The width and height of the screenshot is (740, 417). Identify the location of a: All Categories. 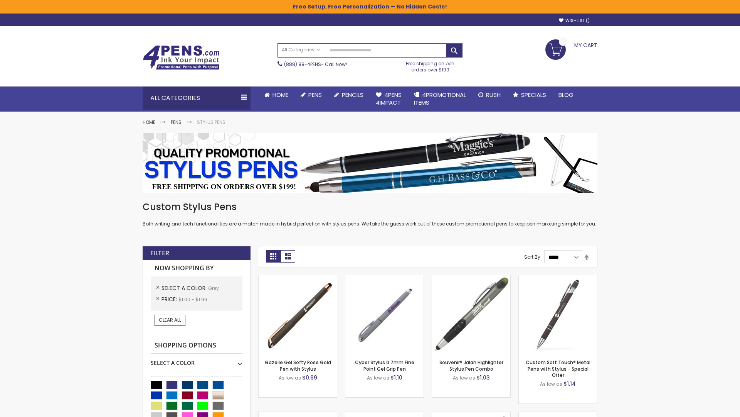
(301, 50).